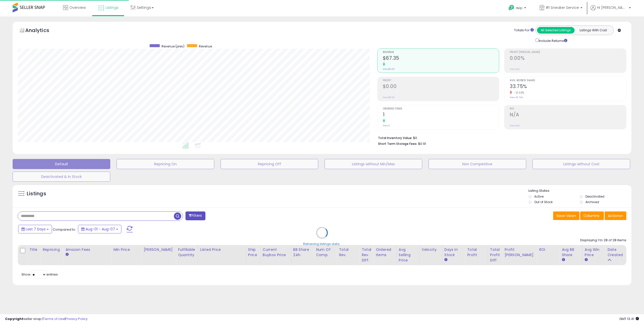 Image resolution: width=644 pixels, height=324 pixels. Describe the element at coordinates (395, 138) in the screenshot. I see `b: Total Inventory Value:` at that location.